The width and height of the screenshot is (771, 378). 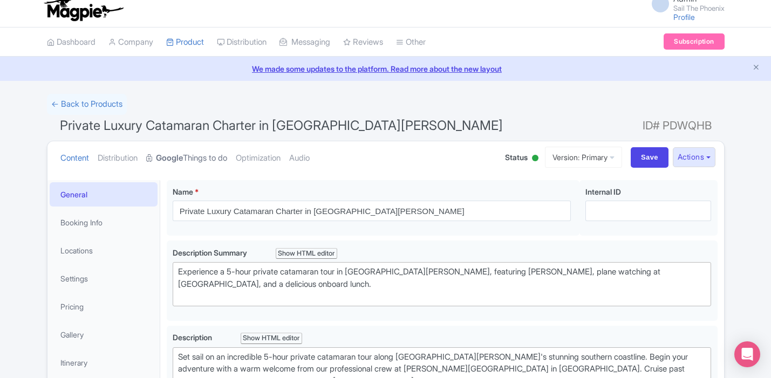 What do you see at coordinates (650, 158) in the screenshot?
I see `input: Save` at bounding box center [650, 158].